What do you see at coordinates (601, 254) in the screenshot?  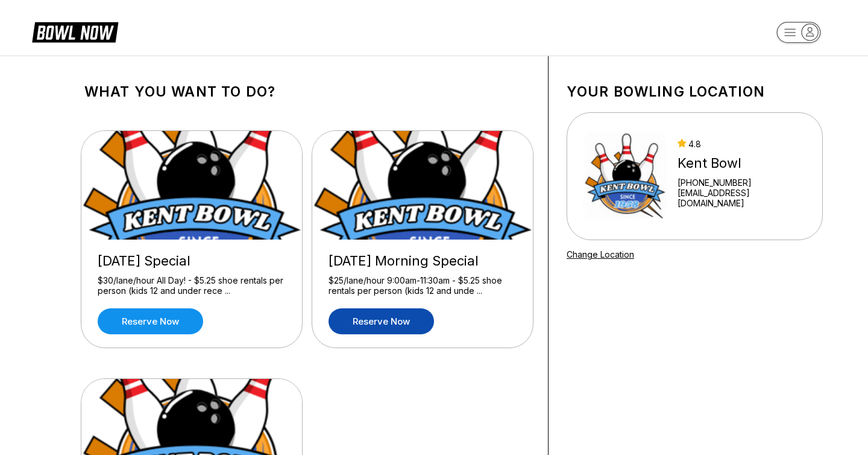 I see `a: Change Location` at bounding box center [601, 254].